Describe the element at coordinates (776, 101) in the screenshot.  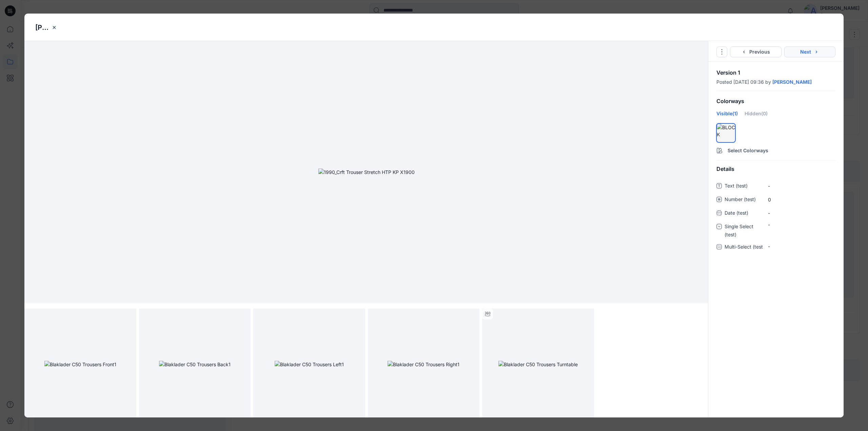
I see `div: Colorways` at that location.